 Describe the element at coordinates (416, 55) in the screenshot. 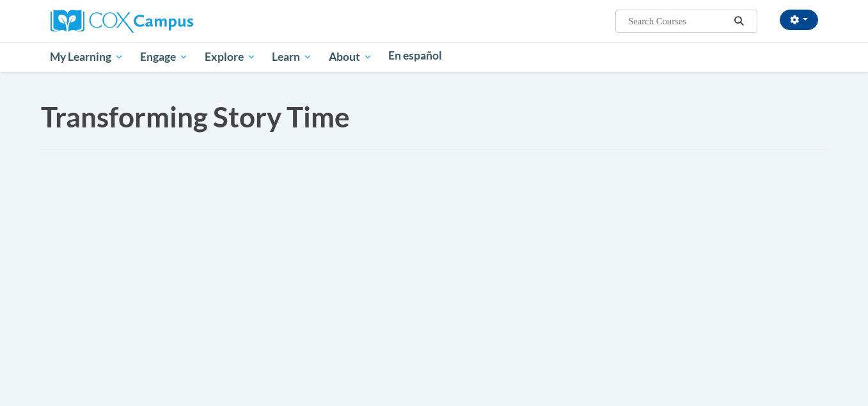

I see `a: En español` at that location.